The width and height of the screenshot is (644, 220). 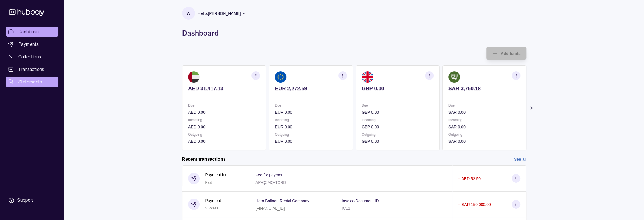 What do you see at coordinates (270, 175) in the screenshot?
I see `p: Fee for payment` at bounding box center [270, 175].